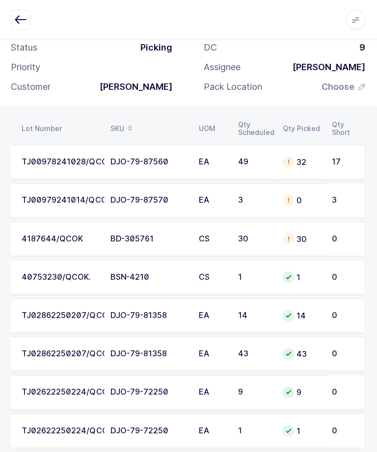 Image resolution: width=377 pixels, height=452 pixels. I want to click on div: Qty Scheduled, so click(255, 128).